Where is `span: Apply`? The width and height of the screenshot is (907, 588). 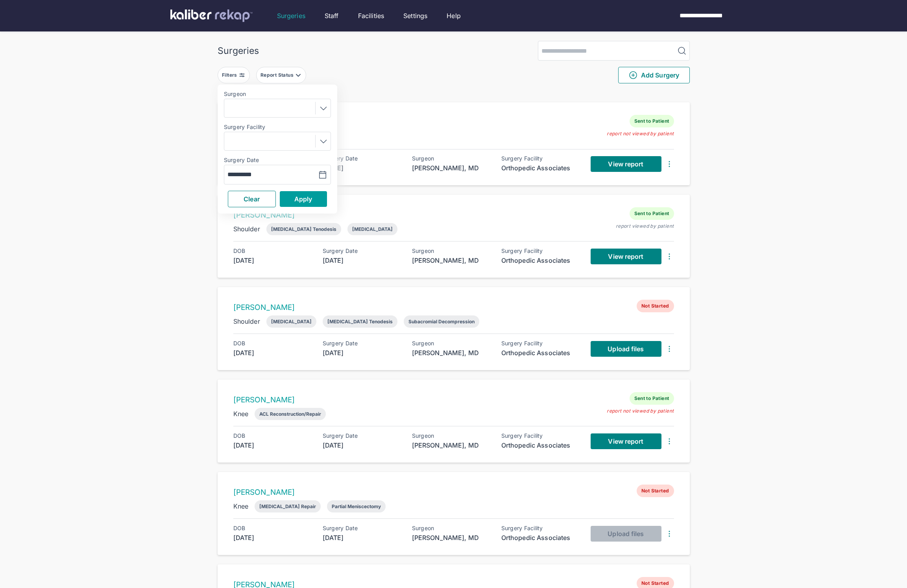 span: Apply is located at coordinates (303, 199).